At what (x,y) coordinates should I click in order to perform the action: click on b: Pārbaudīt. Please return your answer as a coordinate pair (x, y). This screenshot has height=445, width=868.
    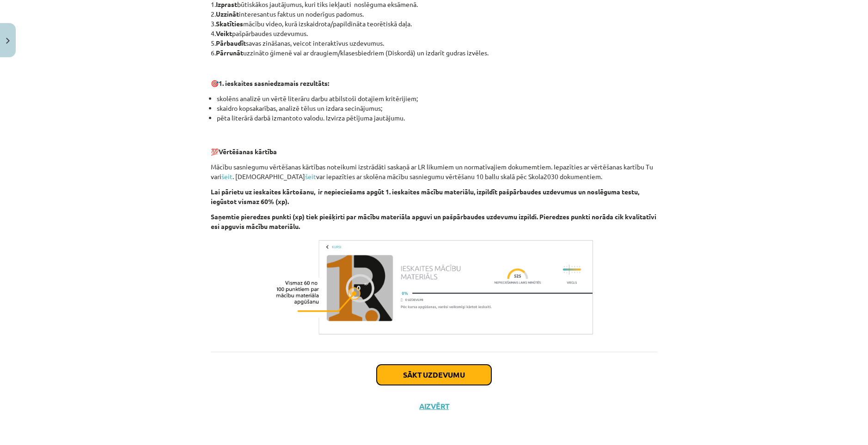
    Looking at the image, I should click on (231, 43).